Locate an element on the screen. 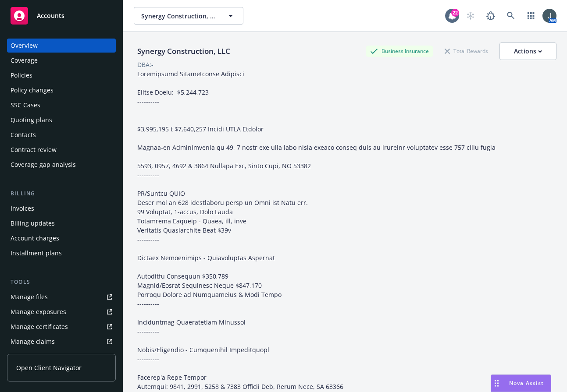  div: Overview is located at coordinates (24, 45).